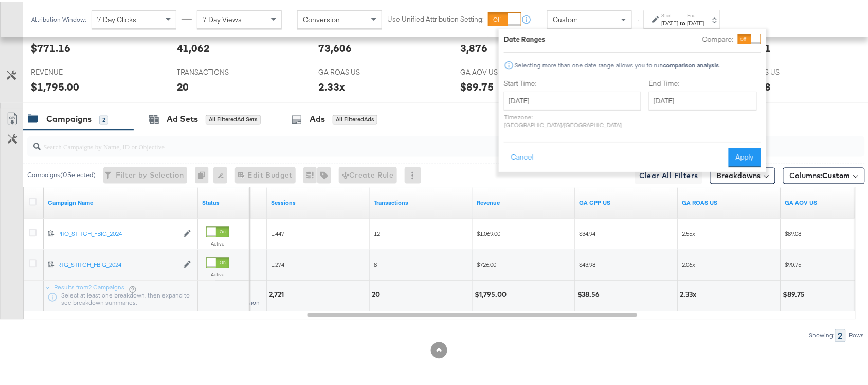 Image resolution: width=868 pixels, height=385 pixels. What do you see at coordinates (618, 64) in the screenshot?
I see `div: Selecting more than one date range allows you to run .` at bounding box center [618, 64].